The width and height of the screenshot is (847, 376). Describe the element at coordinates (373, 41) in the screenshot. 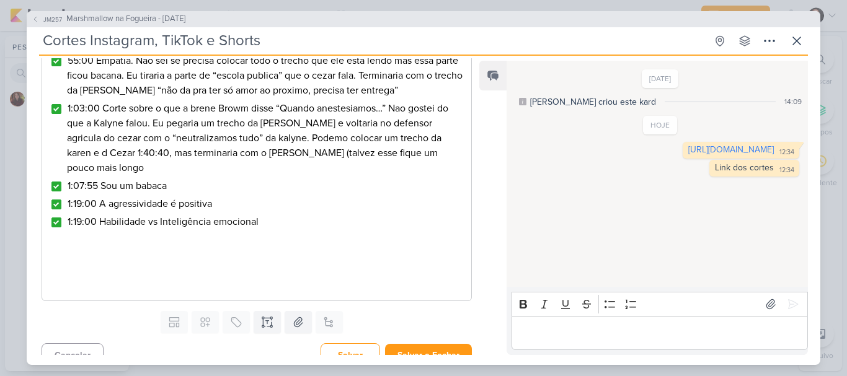

I see `input: Kard Sem Título` at that location.